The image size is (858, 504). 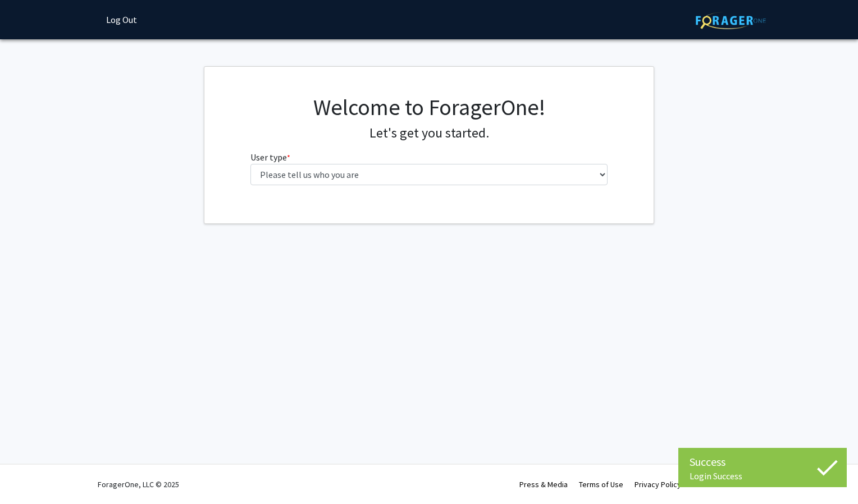 I want to click on img: ForagerOne Logo, so click(x=730, y=20).